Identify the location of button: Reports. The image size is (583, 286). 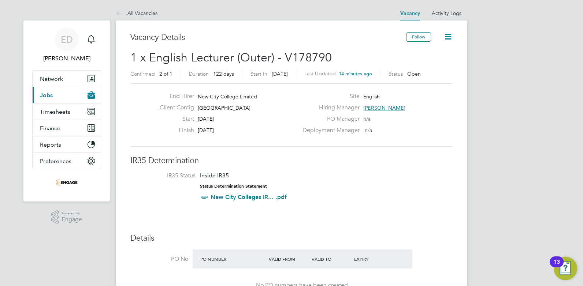
(67, 145).